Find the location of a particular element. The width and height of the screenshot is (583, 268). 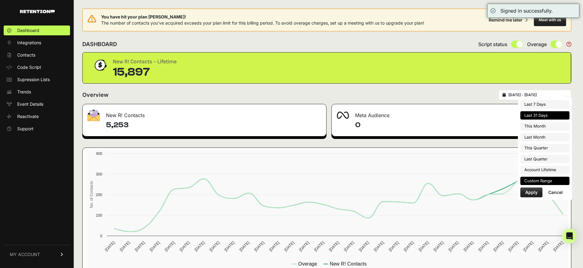

a: Dashboard is located at coordinates (37, 30).